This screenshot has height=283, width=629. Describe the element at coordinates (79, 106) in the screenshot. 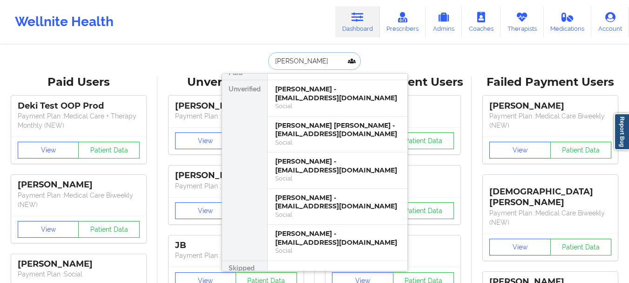

I see `div: Deki Test OOP Prod` at that location.